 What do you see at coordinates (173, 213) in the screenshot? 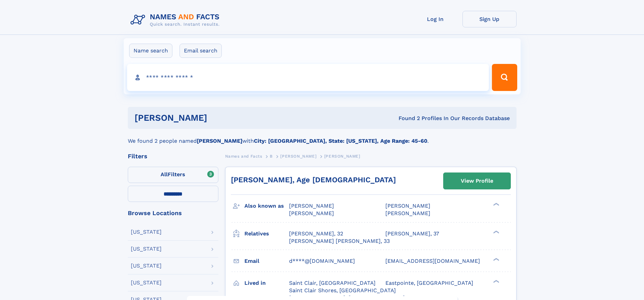
I see `div: Browse Locations` at bounding box center [173, 213].